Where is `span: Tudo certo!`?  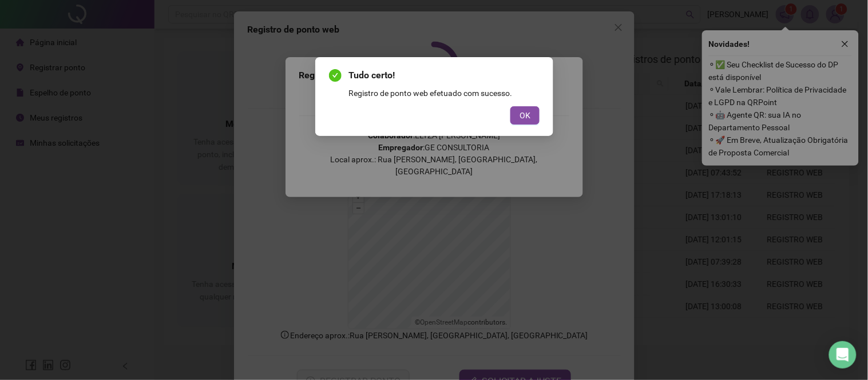
span: Tudo certo! is located at coordinates (444, 75).